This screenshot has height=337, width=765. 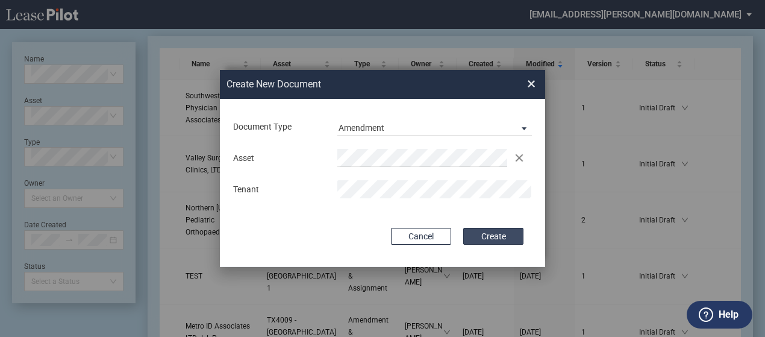 What do you see at coordinates (278, 127) in the screenshot?
I see `div: Document Type` at bounding box center [278, 127].